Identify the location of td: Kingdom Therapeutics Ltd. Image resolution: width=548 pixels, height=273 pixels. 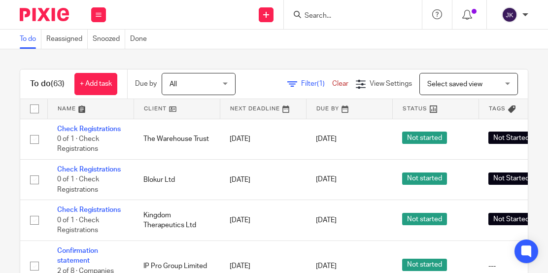
(176, 220).